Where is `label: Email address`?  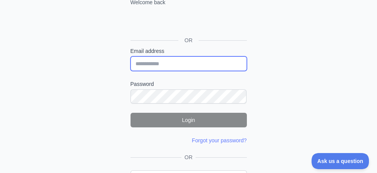
label: Email address is located at coordinates (189, 51).